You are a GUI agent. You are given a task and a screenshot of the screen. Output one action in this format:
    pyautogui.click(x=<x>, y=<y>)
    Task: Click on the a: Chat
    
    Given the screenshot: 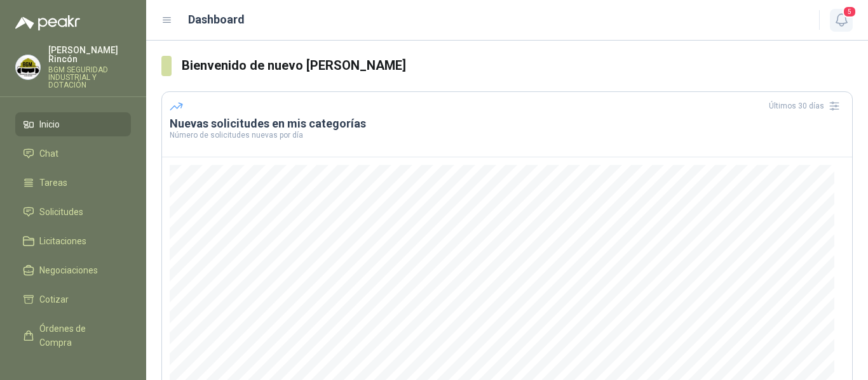 What is the action you would take?
    pyautogui.click(x=73, y=154)
    